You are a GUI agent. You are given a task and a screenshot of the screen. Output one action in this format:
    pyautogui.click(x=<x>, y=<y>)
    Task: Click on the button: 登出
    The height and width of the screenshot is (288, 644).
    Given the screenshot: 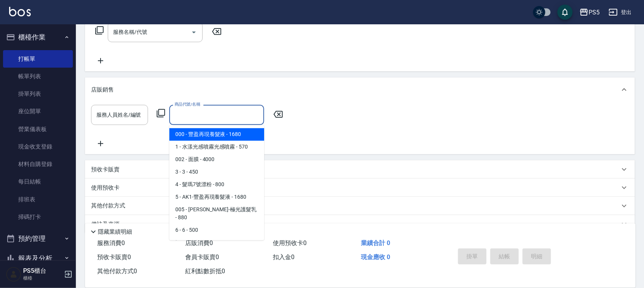 What is the action you would take?
    pyautogui.click(x=620, y=12)
    